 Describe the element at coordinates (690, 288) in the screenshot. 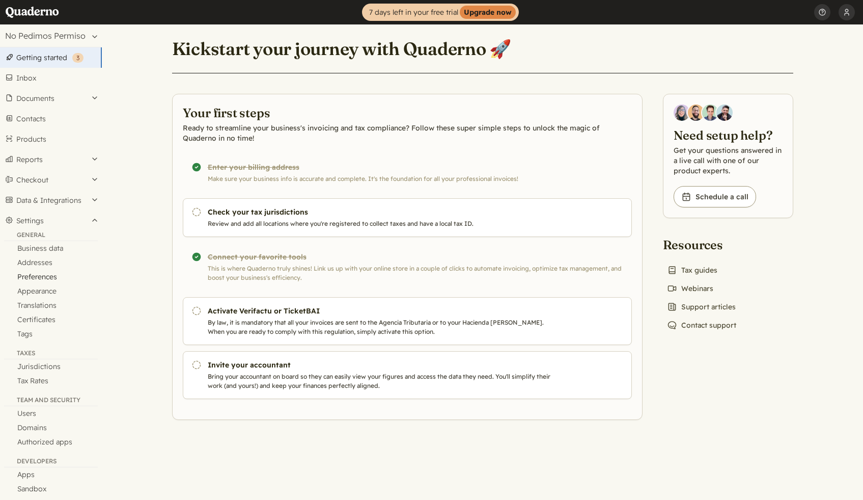

I see `a: Webinars` at that location.